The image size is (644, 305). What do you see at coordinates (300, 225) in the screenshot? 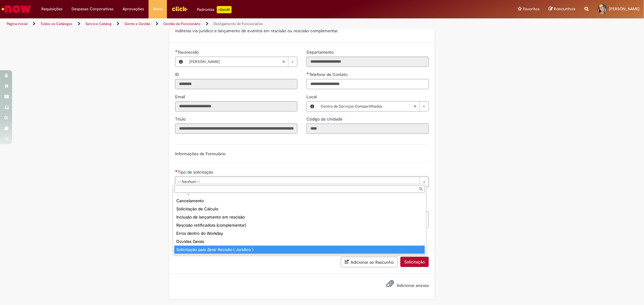
I see `div: Rescisão retificadora (complementar)` at bounding box center [300, 225].